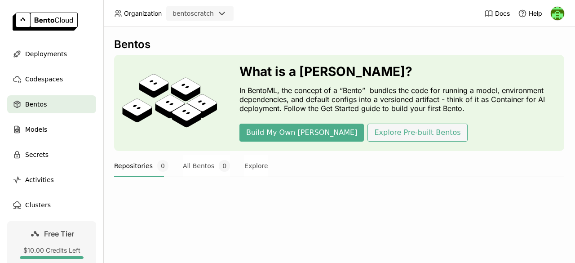  Describe the element at coordinates (44, 79) in the screenshot. I see `span: Codespaces` at that location.